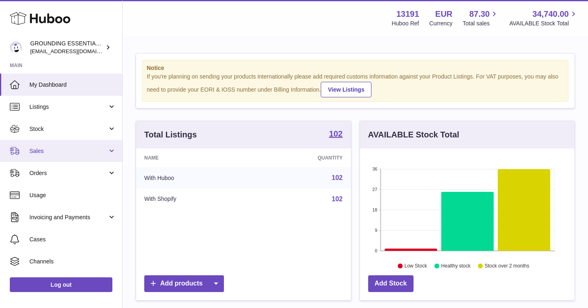 This screenshot has width=588, height=308. Describe the element at coordinates (406, 23) in the screenshot. I see `div: Huboo Ref` at that location.